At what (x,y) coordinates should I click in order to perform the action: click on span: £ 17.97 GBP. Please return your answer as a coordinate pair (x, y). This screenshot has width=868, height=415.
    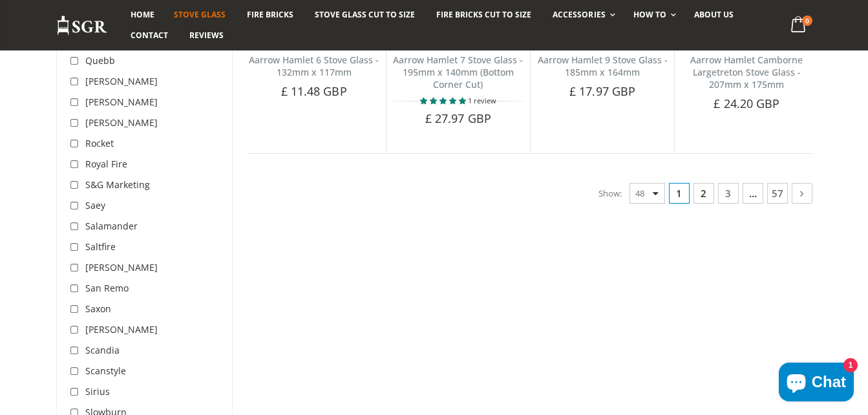
    Looking at the image, I should click on (602, 91).